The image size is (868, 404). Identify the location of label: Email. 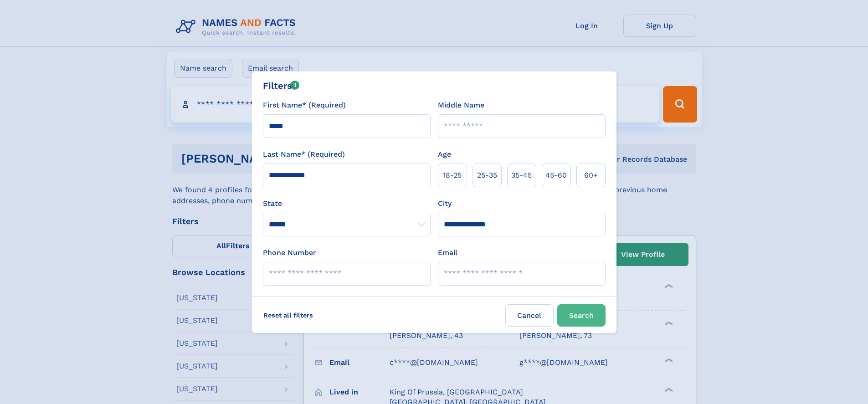
(448, 253).